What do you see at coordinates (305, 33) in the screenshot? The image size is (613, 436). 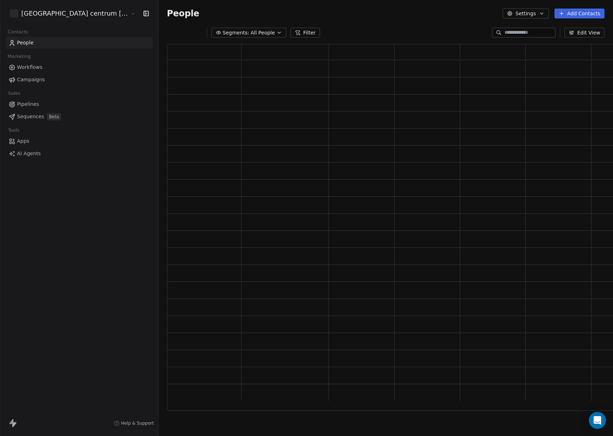 I see `button: Filter` at bounding box center [305, 33].